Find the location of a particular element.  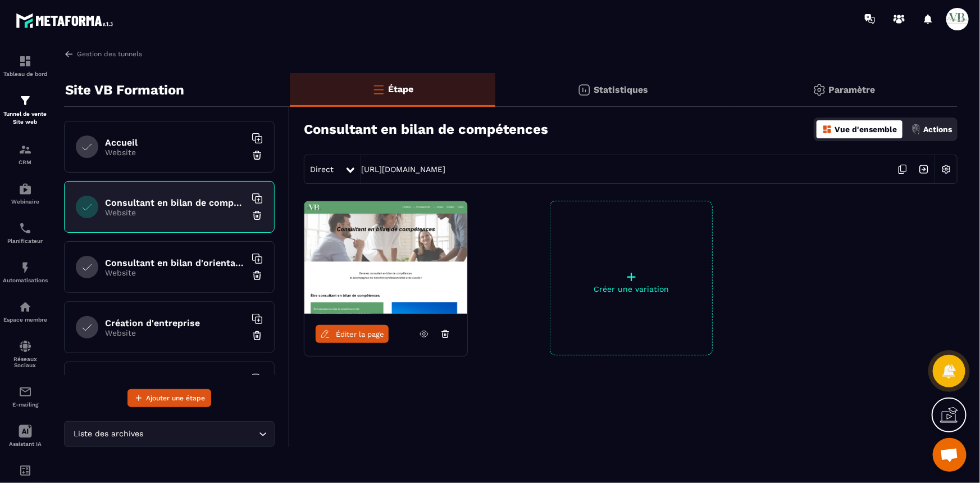

p: Statistiques is located at coordinates (620, 89).